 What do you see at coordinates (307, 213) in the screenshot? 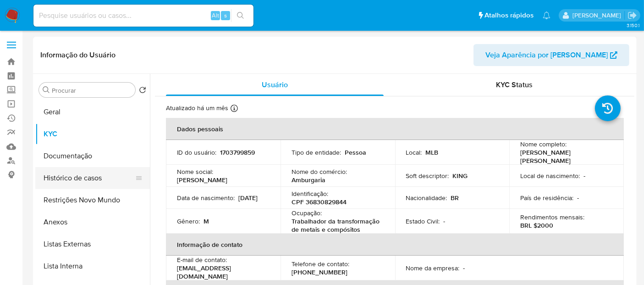
I see `p: Ocupação :` at bounding box center [307, 213].